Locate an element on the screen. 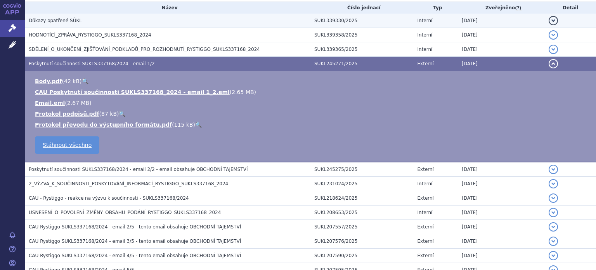 The width and height of the screenshot is (596, 270). a: Protokol převodu do výstupního formátu.pdf is located at coordinates (103, 125).